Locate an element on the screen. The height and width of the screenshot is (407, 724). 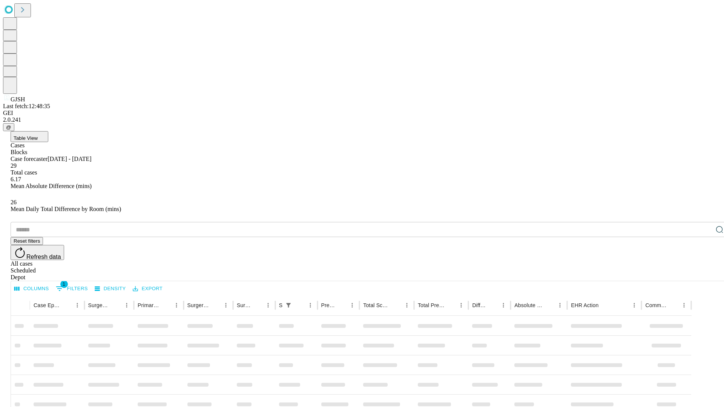
span: 26 is located at coordinates (14, 202).